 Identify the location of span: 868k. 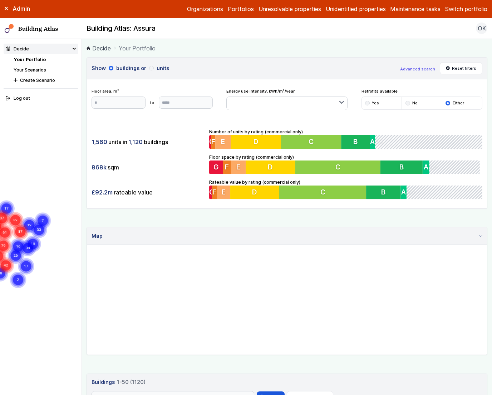
(99, 167).